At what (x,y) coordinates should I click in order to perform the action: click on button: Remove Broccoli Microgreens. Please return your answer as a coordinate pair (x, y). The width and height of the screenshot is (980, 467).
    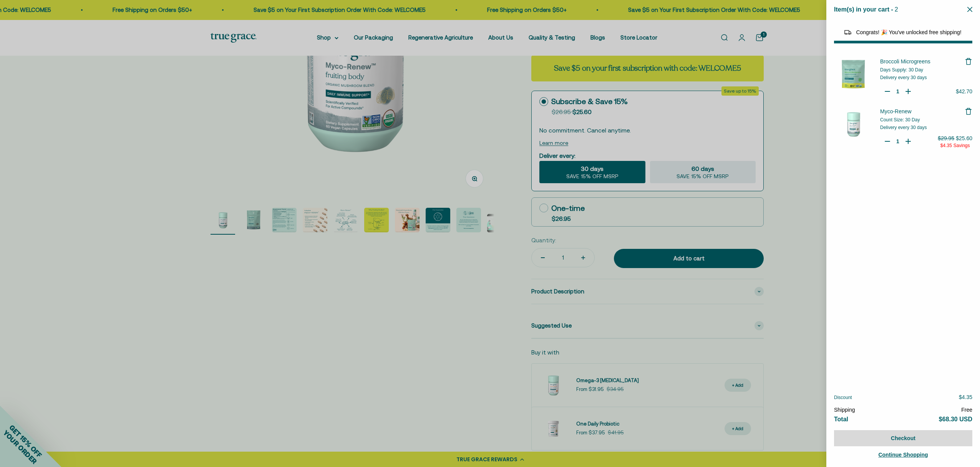
    Looking at the image, I should click on (969, 62).